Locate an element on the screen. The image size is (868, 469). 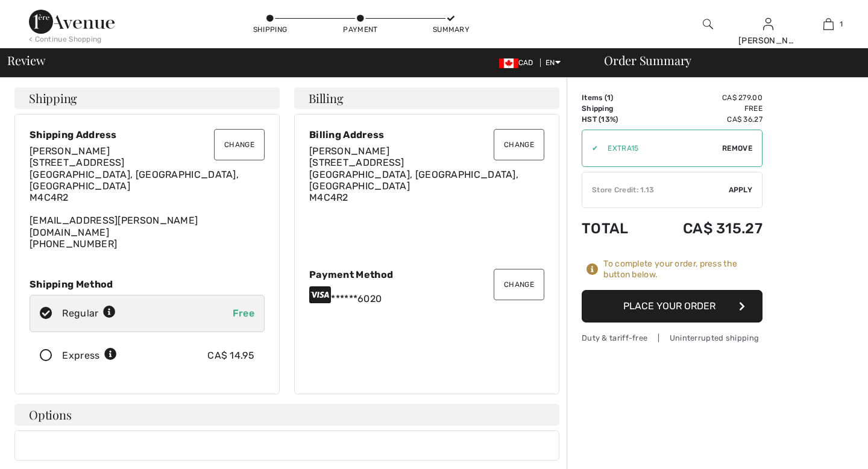
img: Canadian Dollar is located at coordinates (509, 64).